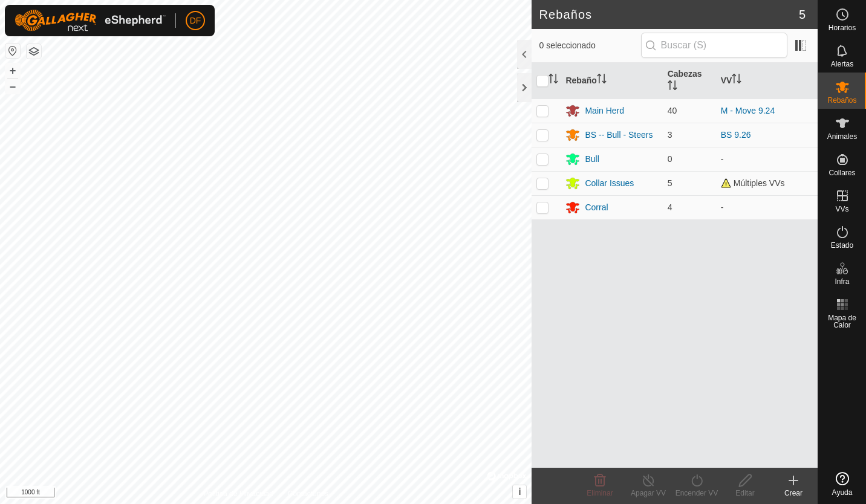 The width and height of the screenshot is (866, 504). I want to click on span: 0 seleccionado, so click(590, 45).